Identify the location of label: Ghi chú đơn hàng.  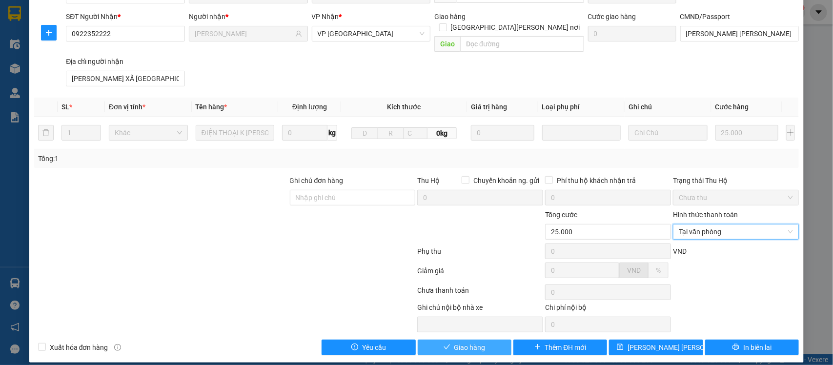
(317, 181).